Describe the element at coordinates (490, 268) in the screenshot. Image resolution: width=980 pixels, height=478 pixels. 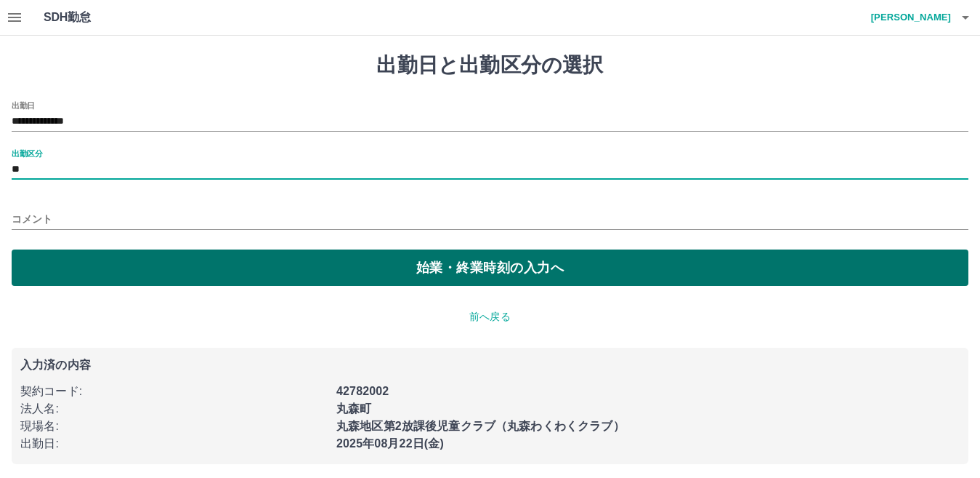
I see `button: 始業・終業時刻の入力へ` at that location.